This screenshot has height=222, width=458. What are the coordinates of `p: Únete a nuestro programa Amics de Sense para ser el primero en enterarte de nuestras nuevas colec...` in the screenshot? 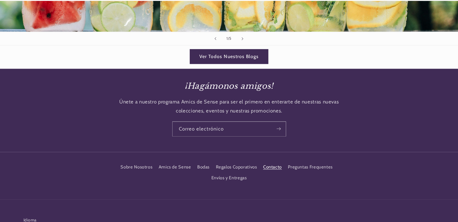 It's located at (229, 106).